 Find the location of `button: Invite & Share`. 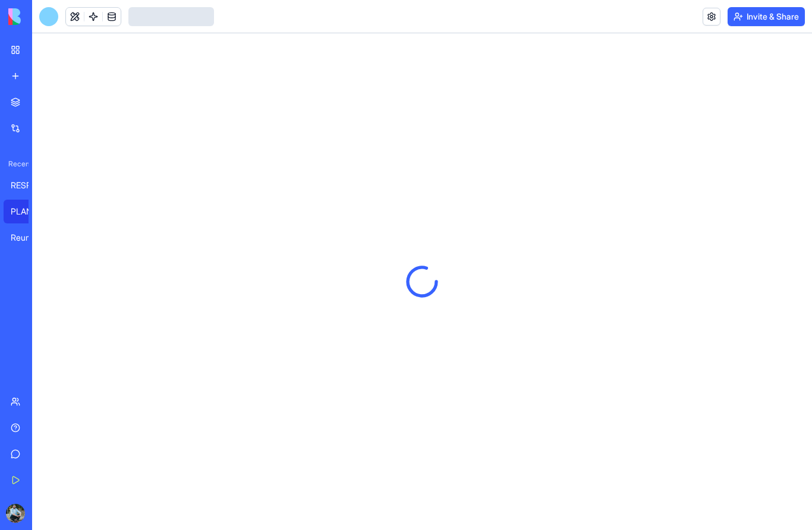

button: Invite & Share is located at coordinates (766, 17).